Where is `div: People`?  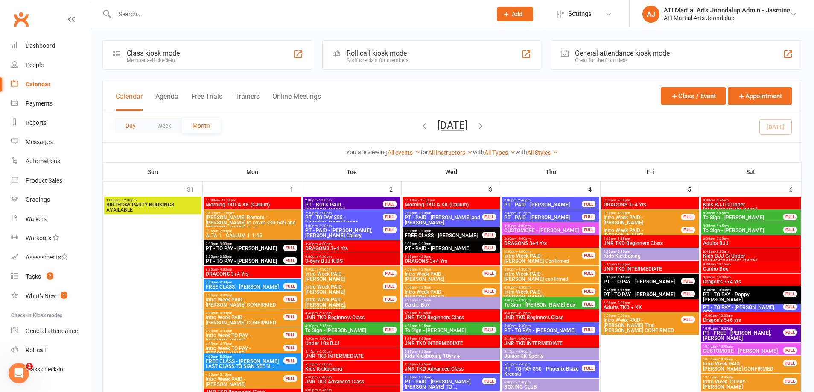 div: People is located at coordinates (35, 65).